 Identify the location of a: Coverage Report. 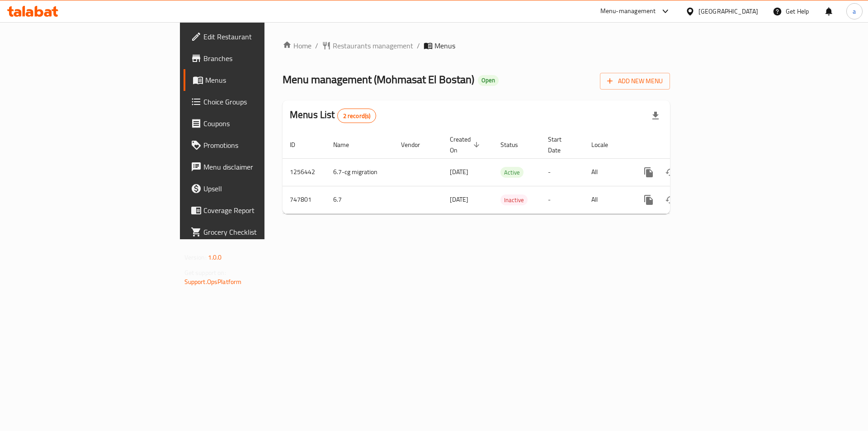
(254, 210).